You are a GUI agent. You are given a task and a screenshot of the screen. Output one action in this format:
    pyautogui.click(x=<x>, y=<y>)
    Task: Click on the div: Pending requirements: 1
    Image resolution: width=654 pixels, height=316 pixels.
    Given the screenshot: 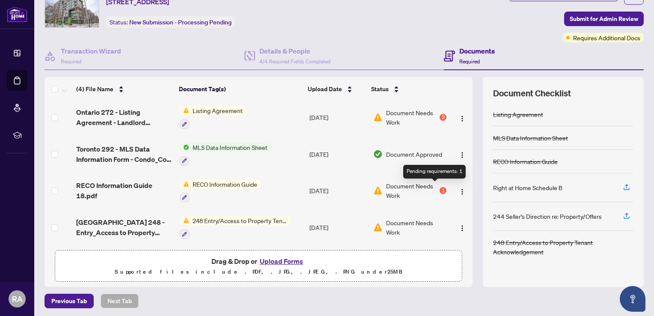 What is the action you would take?
    pyautogui.click(x=434, y=172)
    